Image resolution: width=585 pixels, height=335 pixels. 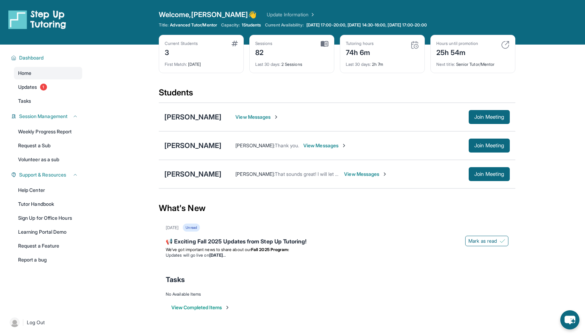 I want to click on span: That sounds great! I will let her know. :), so click(x=318, y=174).